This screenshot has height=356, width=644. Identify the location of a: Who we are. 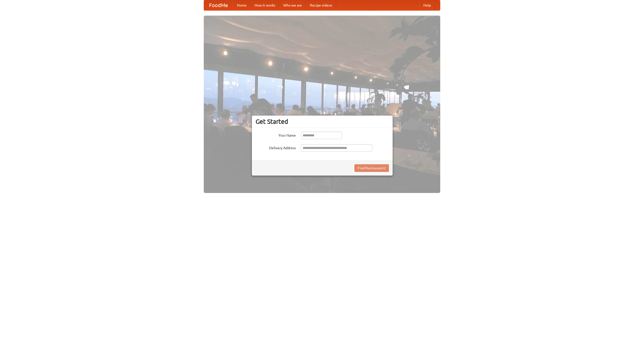
(292, 5).